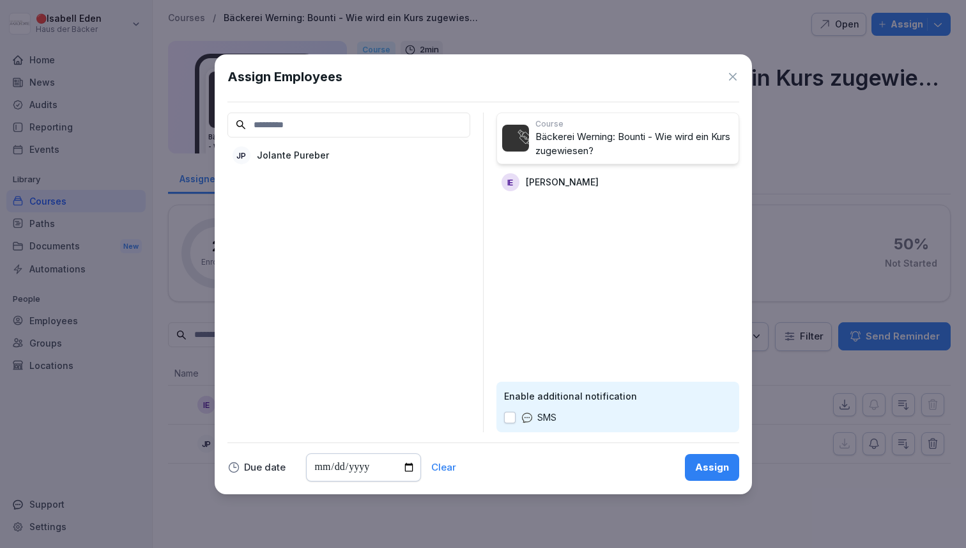  What do you see at coordinates (635, 124) in the screenshot?
I see `p: Course` at bounding box center [635, 124].